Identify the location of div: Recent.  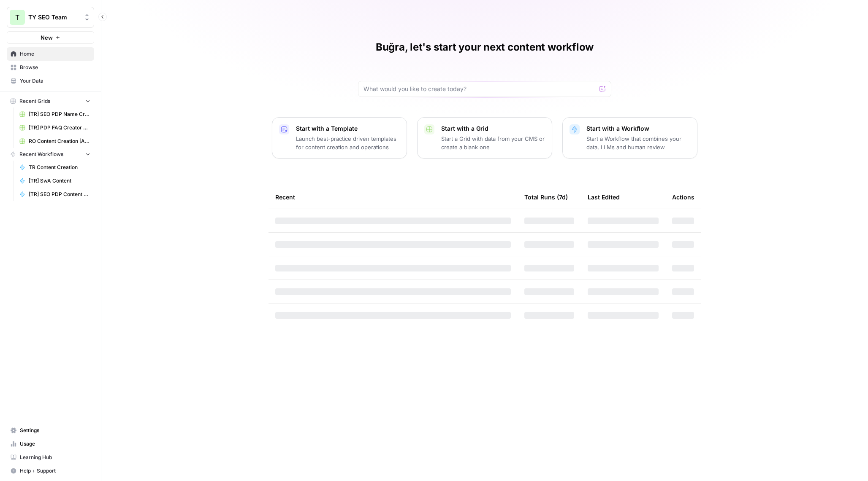
(393, 197).